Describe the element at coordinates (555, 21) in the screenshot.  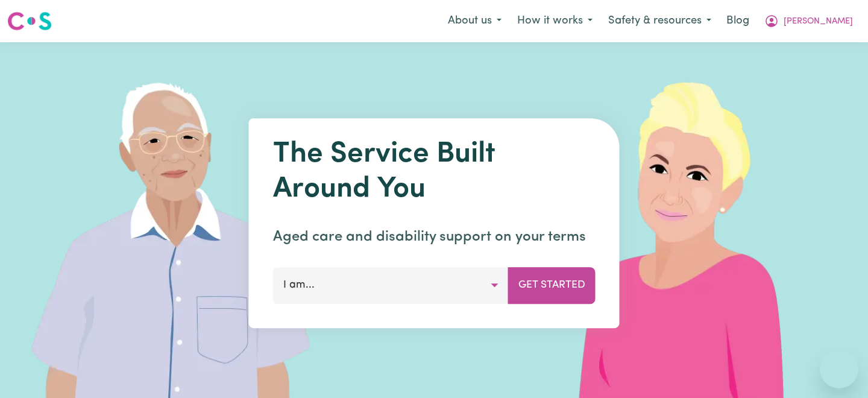
I see `button: How it works` at that location.